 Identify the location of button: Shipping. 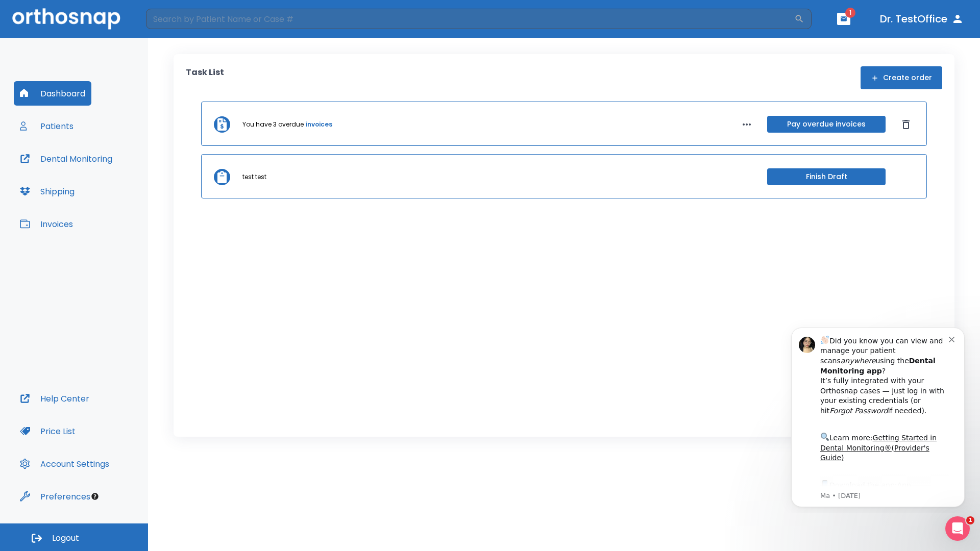
(47, 192).